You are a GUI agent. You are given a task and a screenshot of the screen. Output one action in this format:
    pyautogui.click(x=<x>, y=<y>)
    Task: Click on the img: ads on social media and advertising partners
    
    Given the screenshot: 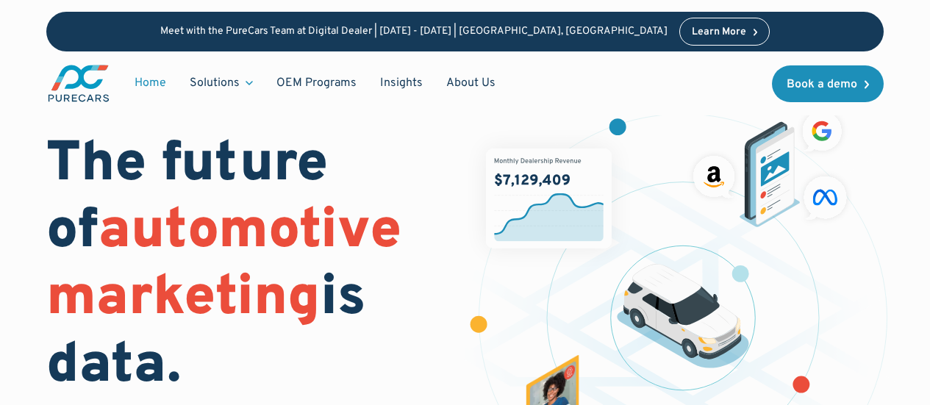 What is the action you would take?
    pyautogui.click(x=770, y=166)
    